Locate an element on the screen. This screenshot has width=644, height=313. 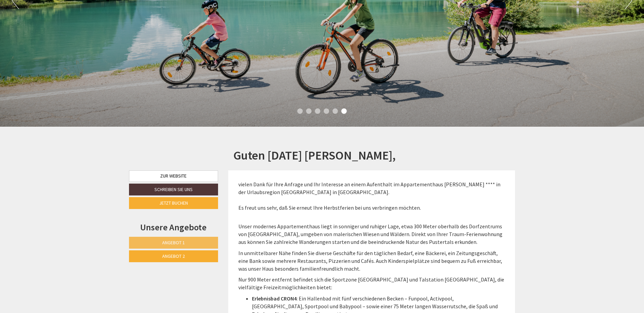
a: Schreiben Sie uns is located at coordinates (173, 189).